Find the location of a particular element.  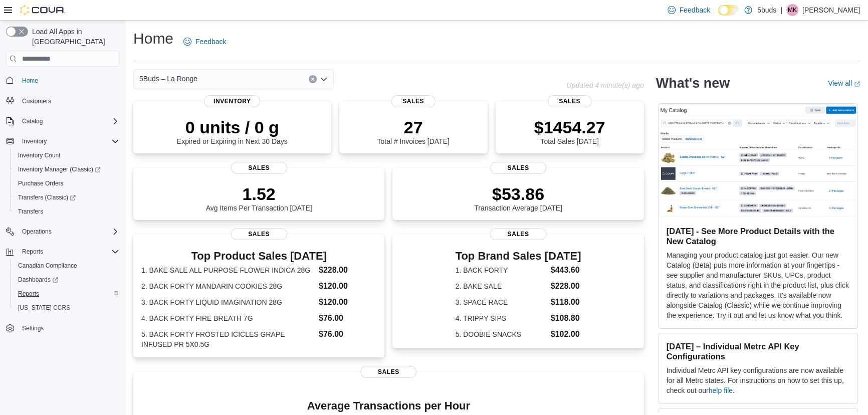

a: Settings is located at coordinates (33, 328).